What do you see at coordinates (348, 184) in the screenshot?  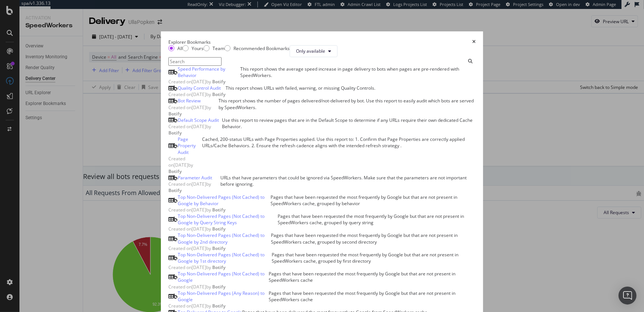 I see `div: URLs that have parameters that could be ignored via SpeedWorkers. Make sure that the parameters a...` at bounding box center [348, 184].